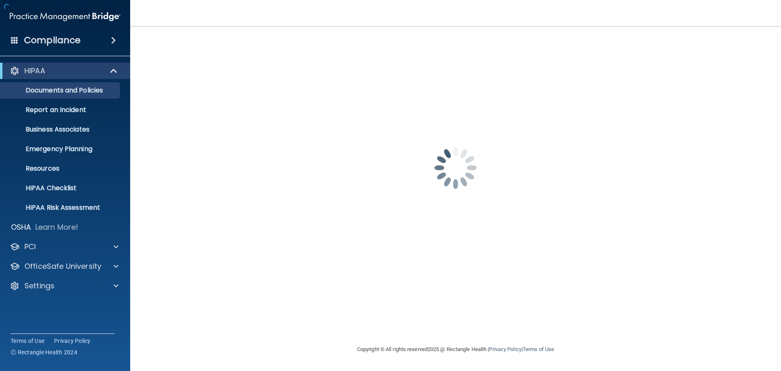 This screenshot has width=781, height=371. Describe the element at coordinates (61, 207) in the screenshot. I see `p: HIPAA Risk Assessment` at that location.